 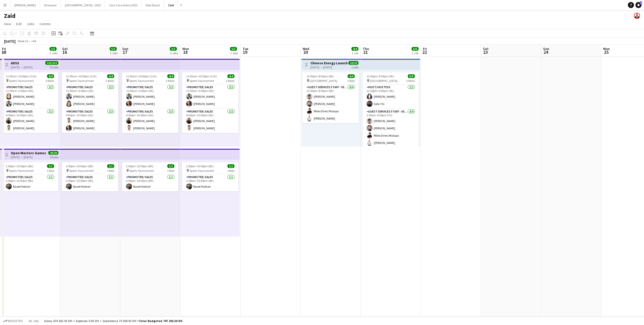 What do you see at coordinates (245, 49) in the screenshot?
I see `span: Tue` at bounding box center [245, 49].